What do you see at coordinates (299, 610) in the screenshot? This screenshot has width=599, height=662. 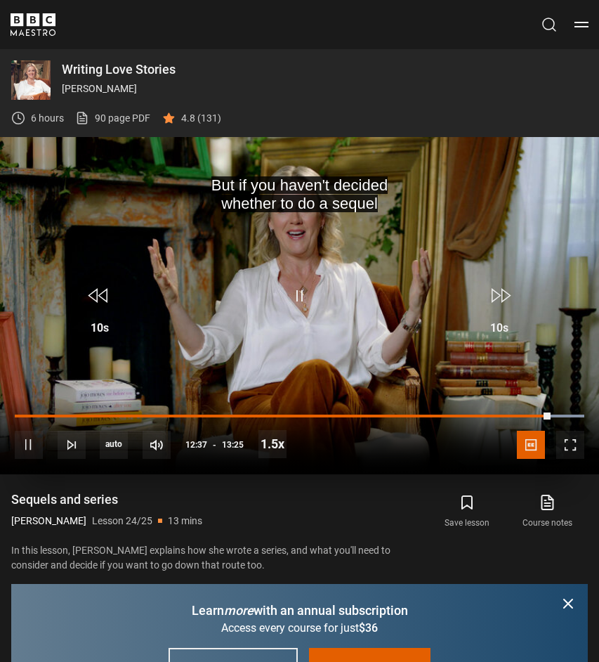 I see `p: Learn with an annual subscription` at bounding box center [299, 610].